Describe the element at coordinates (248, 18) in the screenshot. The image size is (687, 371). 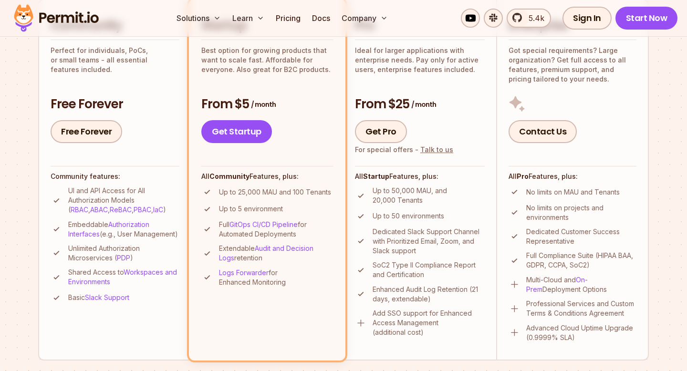
I see `button: Learn` at that location.